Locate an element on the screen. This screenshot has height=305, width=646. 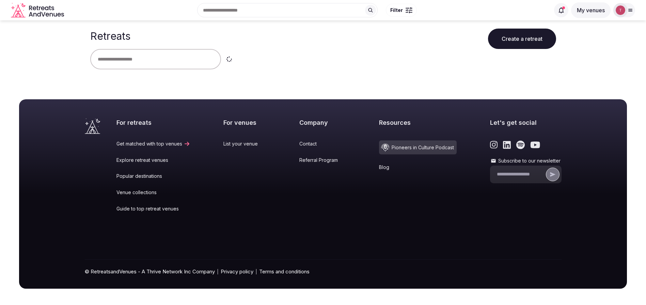
button: Filter is located at coordinates (401, 10).